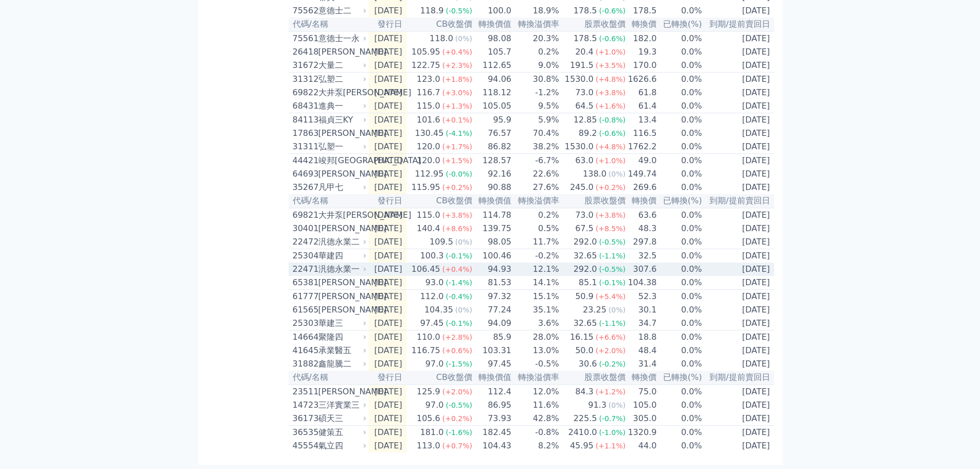 The image size is (980, 469). Describe the element at coordinates (584, 106) in the screenshot. I see `div: 64.5` at that location.